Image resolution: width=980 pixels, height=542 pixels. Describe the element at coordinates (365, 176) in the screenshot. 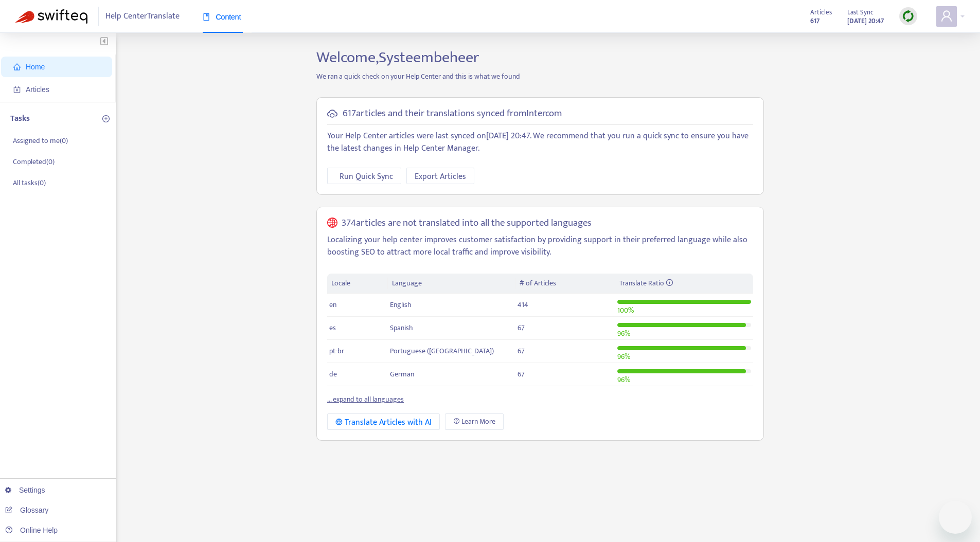

I see `button: Run Quick Sync` at that location.